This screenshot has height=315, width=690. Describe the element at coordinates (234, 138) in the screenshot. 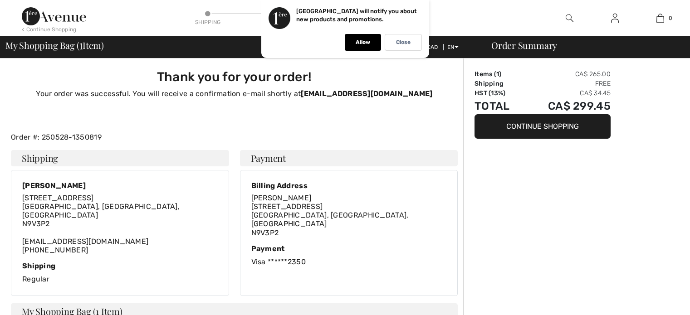

I see `div: Order #: 250528-1350819` at that location.